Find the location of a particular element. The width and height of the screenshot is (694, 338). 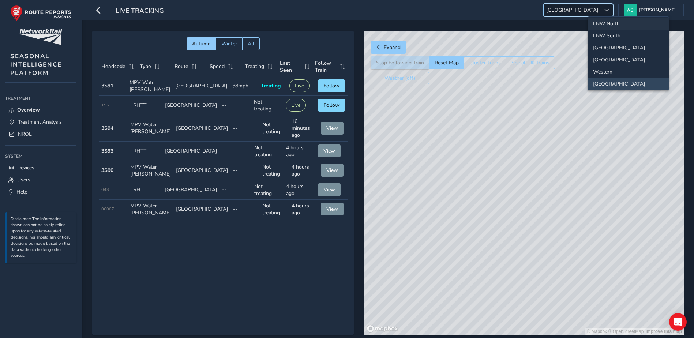

button: Autumn is located at coordinates (201, 44).